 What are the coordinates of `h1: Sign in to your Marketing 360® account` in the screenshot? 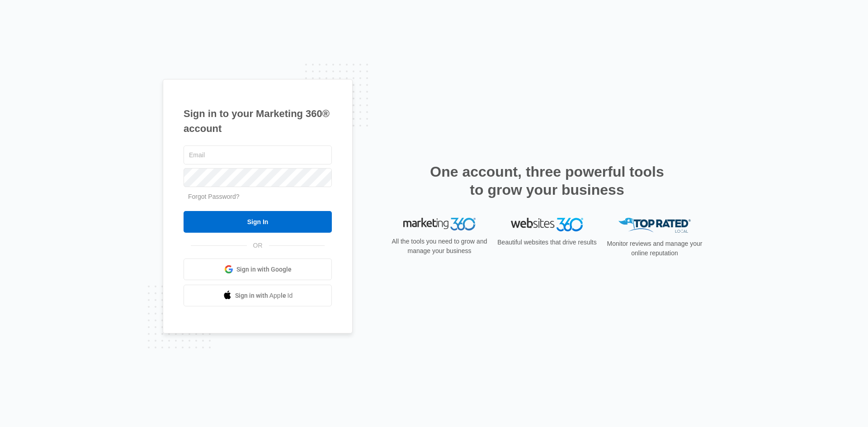 It's located at (258, 121).